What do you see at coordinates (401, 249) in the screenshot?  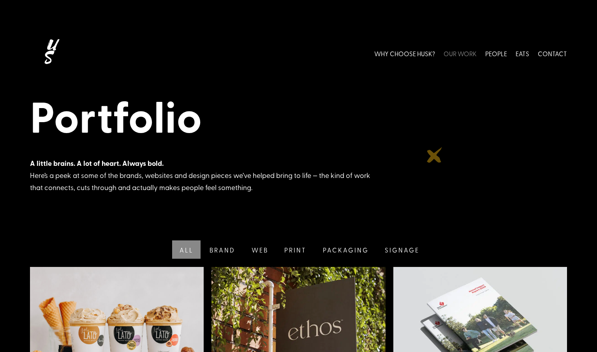 I see `a: Signage` at bounding box center [401, 249].